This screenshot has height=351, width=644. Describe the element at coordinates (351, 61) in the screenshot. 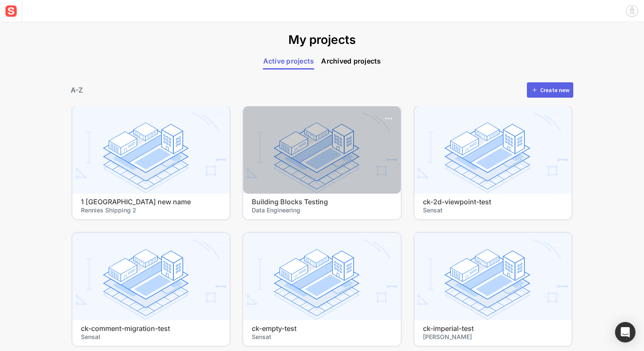

I see `span: Archived projects` at that location.